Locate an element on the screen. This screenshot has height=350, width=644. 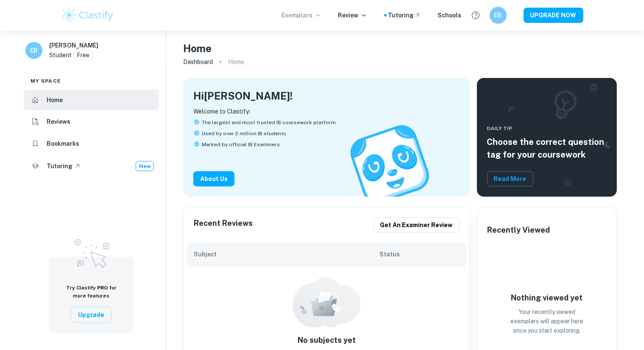
h6: Status is located at coordinates (420, 254).